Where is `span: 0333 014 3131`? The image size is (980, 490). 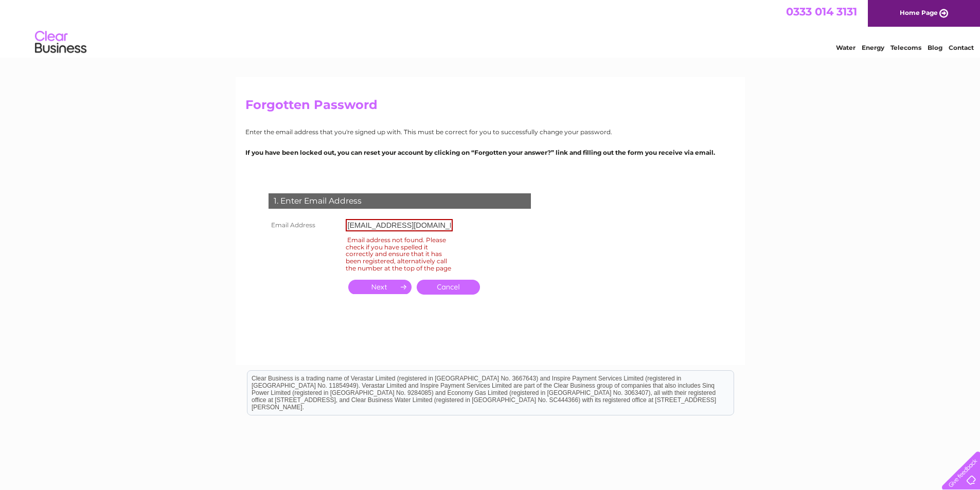 span: 0333 014 3131 is located at coordinates (821, 11).